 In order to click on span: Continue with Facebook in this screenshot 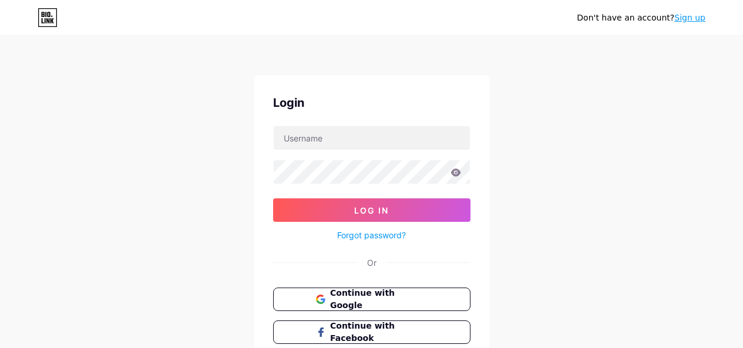, I will do `click(378, 333)`.